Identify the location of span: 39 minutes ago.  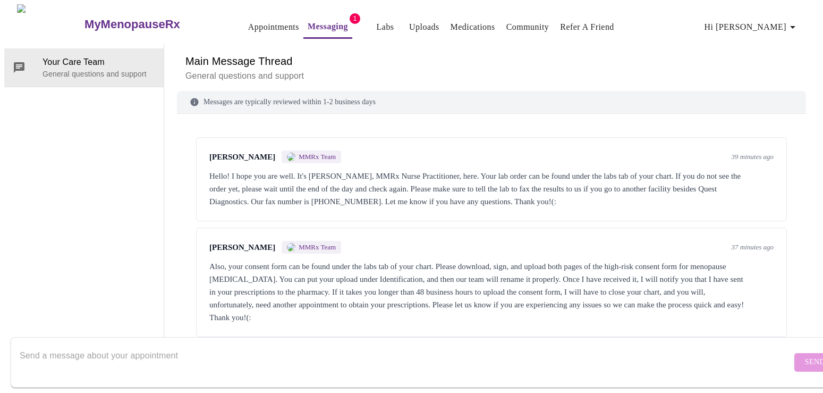
(752, 157).